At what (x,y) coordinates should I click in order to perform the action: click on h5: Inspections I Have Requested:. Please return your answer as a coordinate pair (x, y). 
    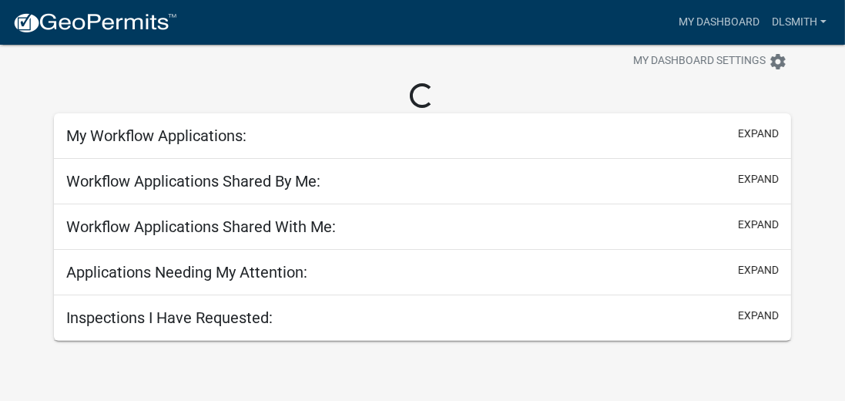
    Looking at the image, I should click on (169, 317).